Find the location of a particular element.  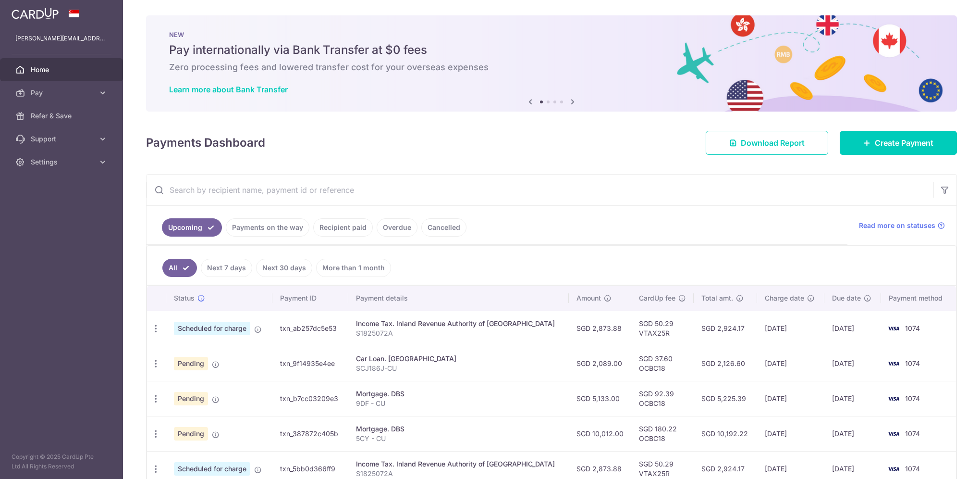

a: Next 30 days is located at coordinates (284, 268).